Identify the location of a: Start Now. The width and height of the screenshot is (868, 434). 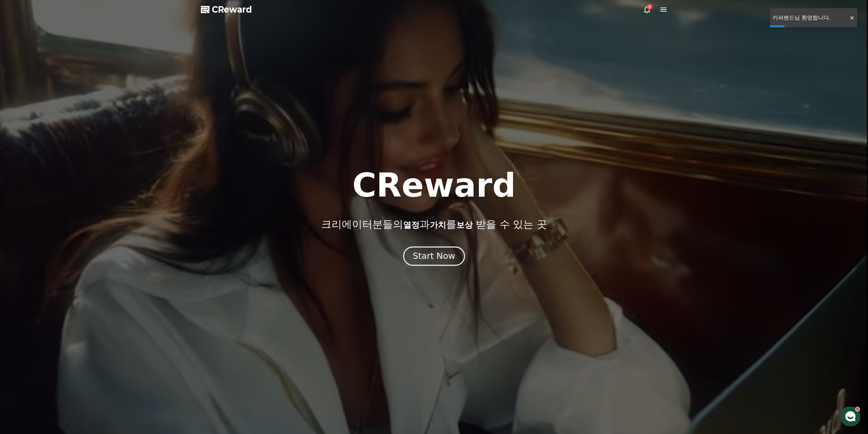
(434, 257).